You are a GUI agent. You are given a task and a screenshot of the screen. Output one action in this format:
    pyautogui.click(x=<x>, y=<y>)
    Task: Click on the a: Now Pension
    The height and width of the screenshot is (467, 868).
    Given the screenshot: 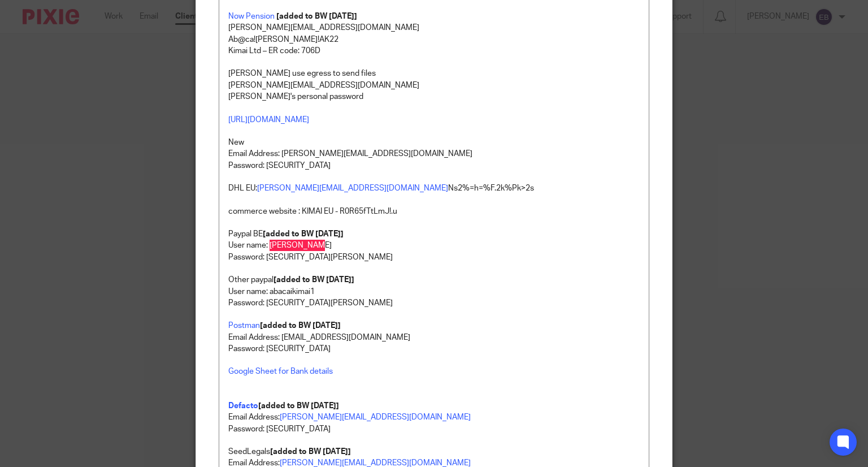 What is the action you would take?
    pyautogui.click(x=252, y=17)
    